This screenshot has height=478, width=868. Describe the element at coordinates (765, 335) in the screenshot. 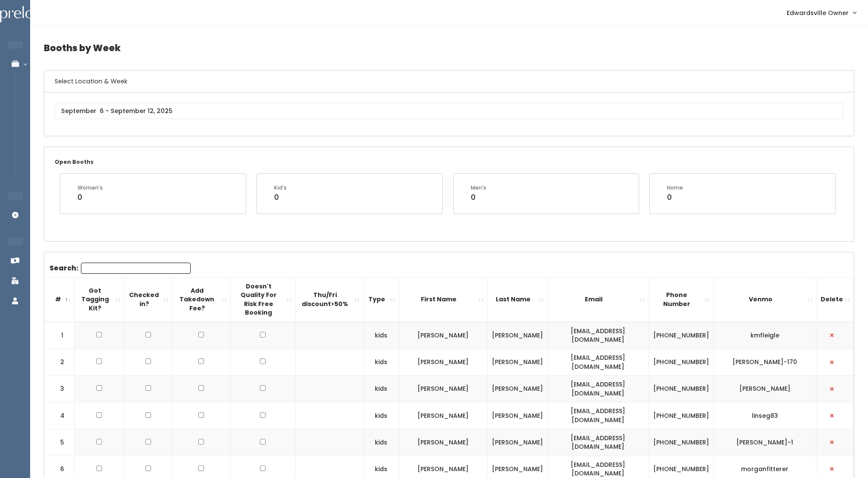

I see `td: kmfleigle` at that location.